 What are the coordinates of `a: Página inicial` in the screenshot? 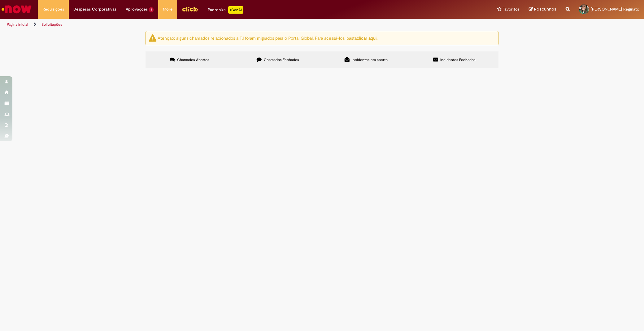 It's located at (17, 25).